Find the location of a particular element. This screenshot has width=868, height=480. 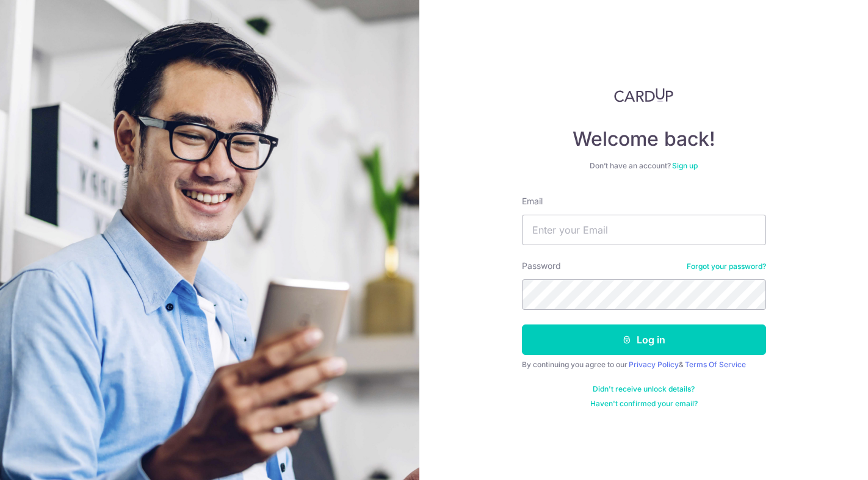

a: Privacy Policy is located at coordinates (654, 364).